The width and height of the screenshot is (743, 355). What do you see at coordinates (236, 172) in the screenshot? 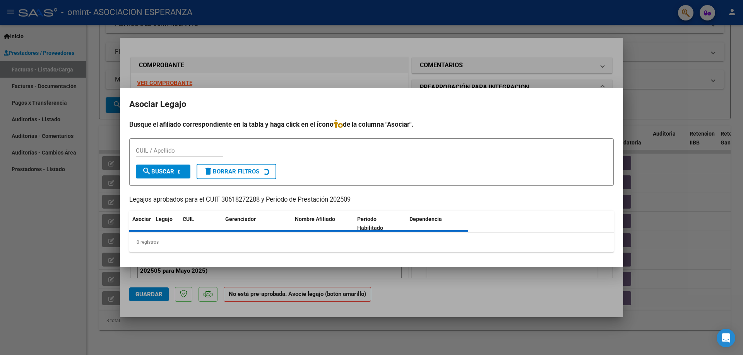
I see `button: Borrar Filtros` at bounding box center [236, 172].